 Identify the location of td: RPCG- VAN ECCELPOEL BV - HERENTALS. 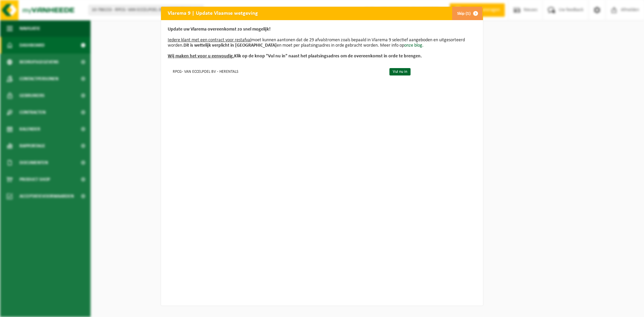
(276, 71).